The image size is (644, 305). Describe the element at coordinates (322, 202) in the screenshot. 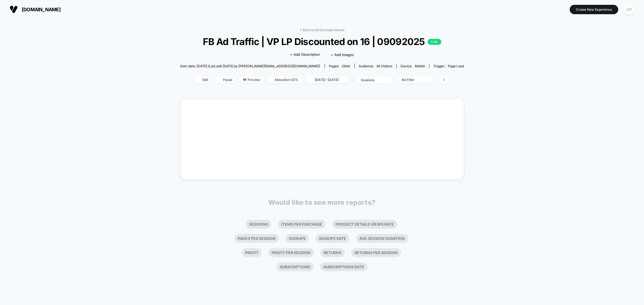

I see `p: Would like to see more reports?` at that location.